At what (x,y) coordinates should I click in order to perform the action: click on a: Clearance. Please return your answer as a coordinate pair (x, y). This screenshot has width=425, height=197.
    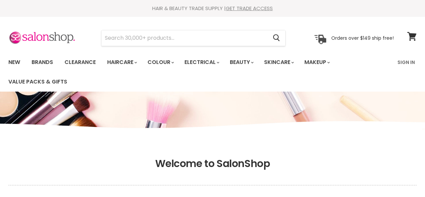
    Looking at the image, I should click on (80, 62).